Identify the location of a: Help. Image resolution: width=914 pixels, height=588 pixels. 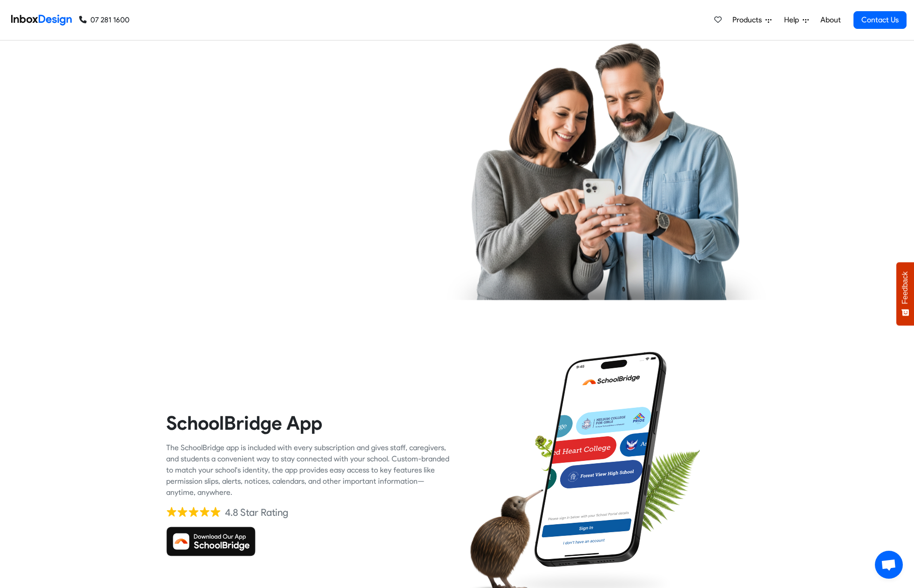
(796, 20).